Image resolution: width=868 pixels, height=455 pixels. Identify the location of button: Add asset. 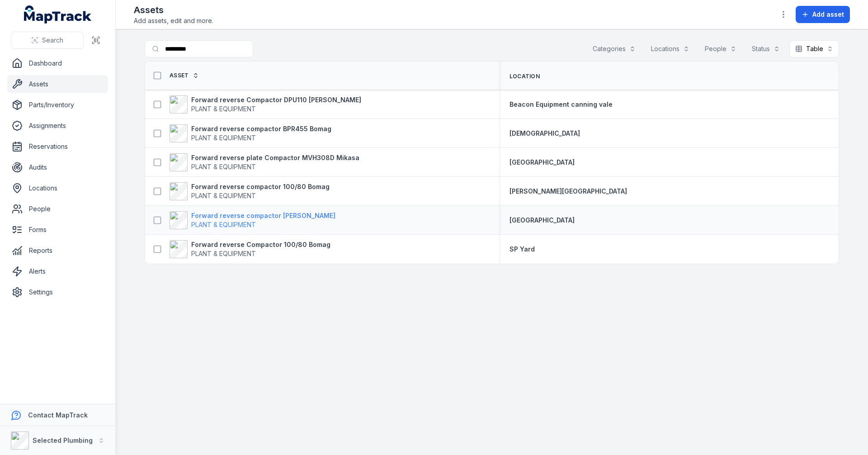
(823, 14).